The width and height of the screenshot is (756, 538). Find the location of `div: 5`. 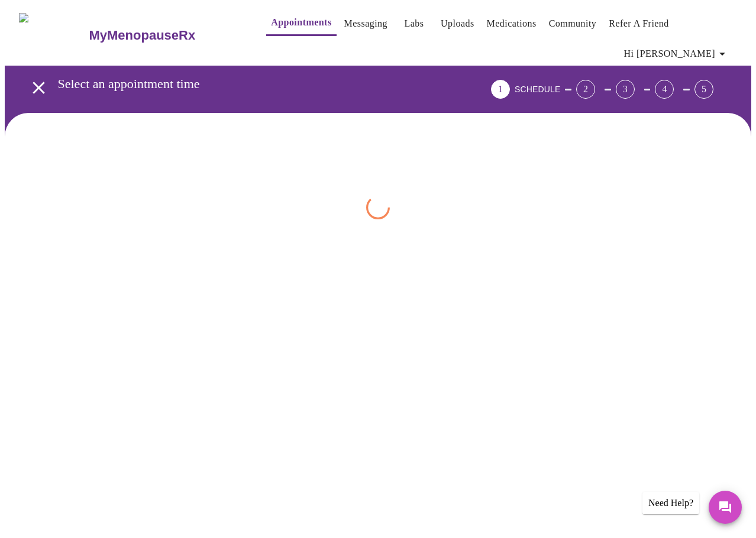

div: 5 is located at coordinates (703, 89).